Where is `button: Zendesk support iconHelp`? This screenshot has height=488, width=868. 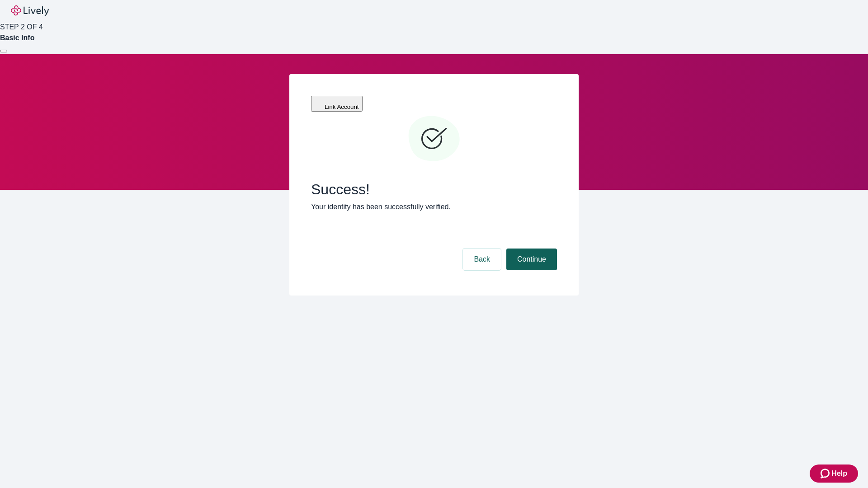 button: Zendesk support iconHelp is located at coordinates (833, 473).